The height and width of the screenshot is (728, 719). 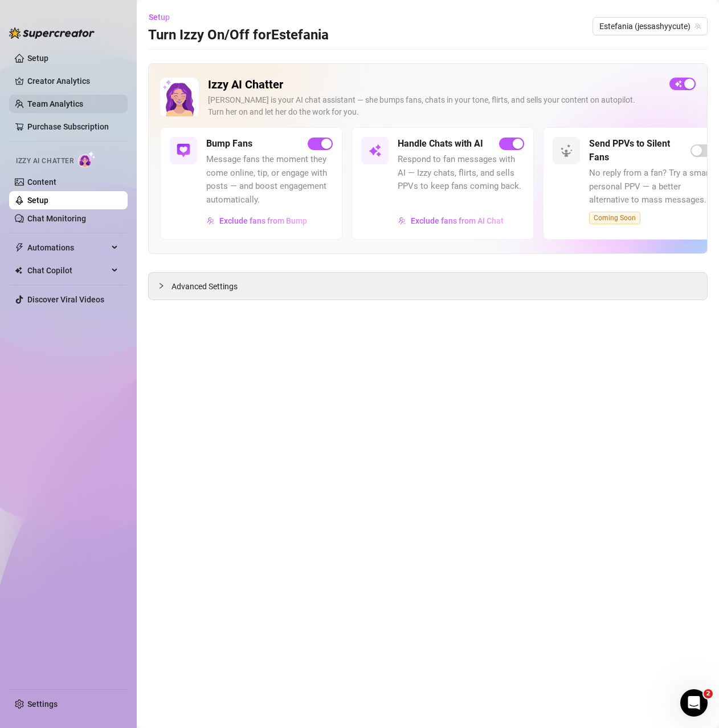 What do you see at coordinates (45, 161) in the screenshot?
I see `span: Izzy AI Chatter` at bounding box center [45, 161].